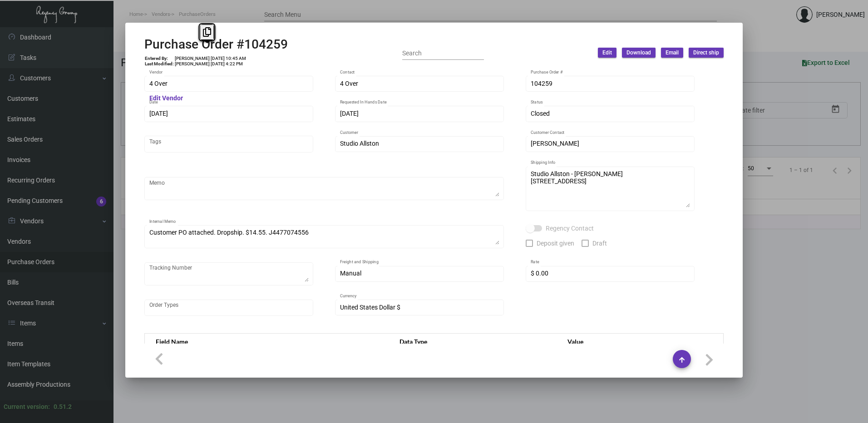  I want to click on div: Current version:, so click(27, 407).